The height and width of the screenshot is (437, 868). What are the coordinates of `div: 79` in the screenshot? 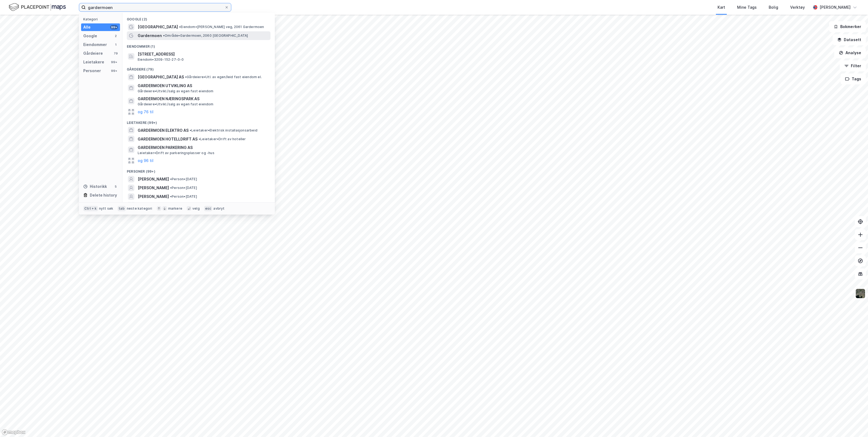 It's located at (115, 53).